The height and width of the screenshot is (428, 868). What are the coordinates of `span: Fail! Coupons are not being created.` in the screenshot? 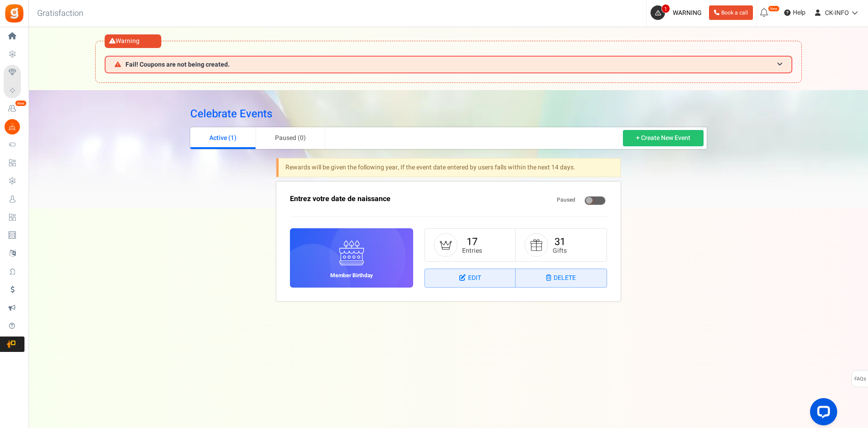 It's located at (178, 64).